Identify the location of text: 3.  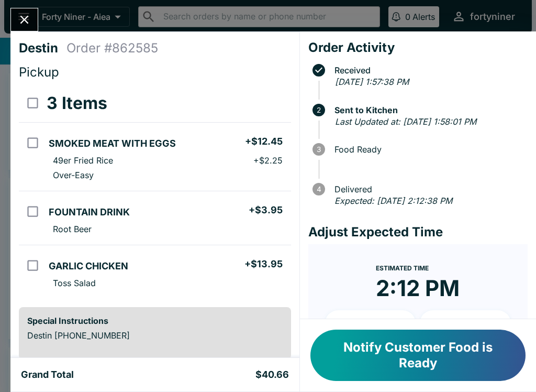
(318, 149).